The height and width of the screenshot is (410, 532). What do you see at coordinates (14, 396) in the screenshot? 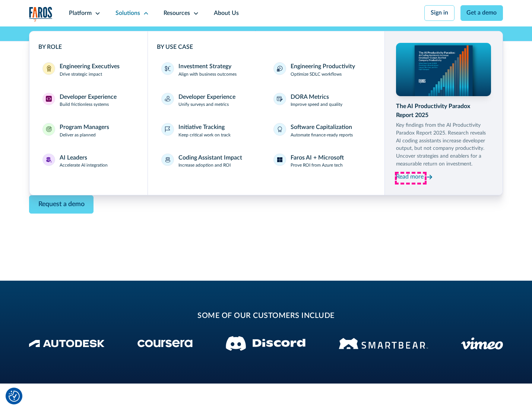
I see `img: Revisit consent button` at bounding box center [14, 396].